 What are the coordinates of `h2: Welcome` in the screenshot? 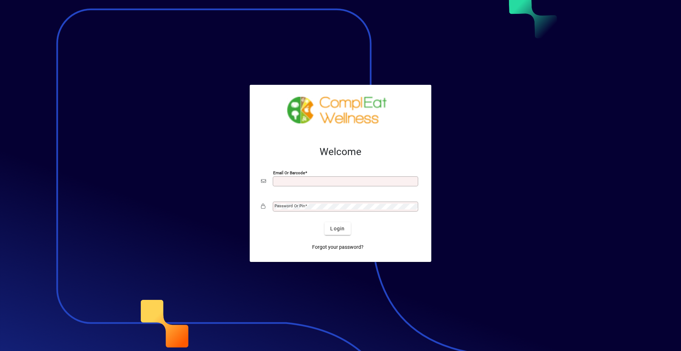 It's located at (341, 152).